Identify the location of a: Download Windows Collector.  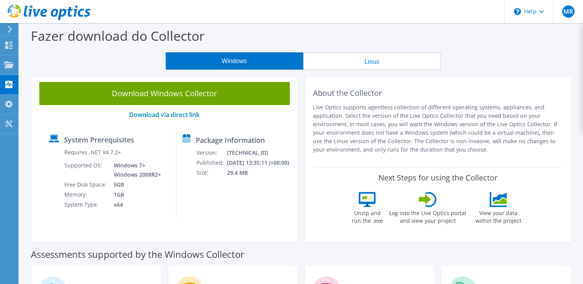
(165, 94).